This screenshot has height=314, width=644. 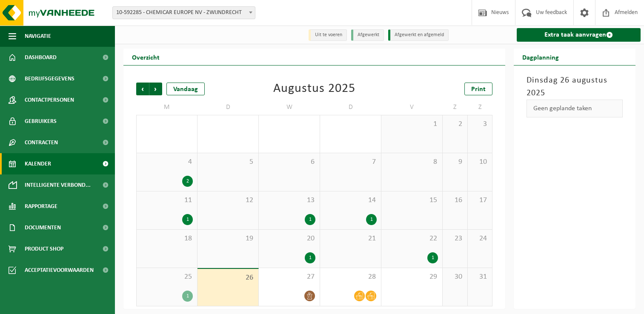 I want to click on a: Print, so click(x=479, y=89).